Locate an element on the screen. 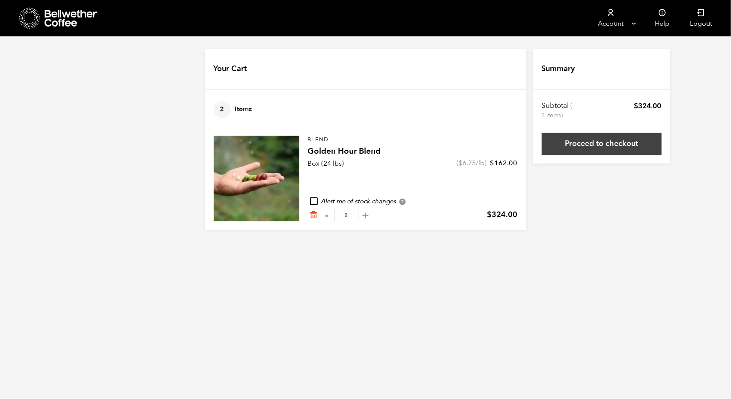  span: ( /lb) is located at coordinates (472, 163).